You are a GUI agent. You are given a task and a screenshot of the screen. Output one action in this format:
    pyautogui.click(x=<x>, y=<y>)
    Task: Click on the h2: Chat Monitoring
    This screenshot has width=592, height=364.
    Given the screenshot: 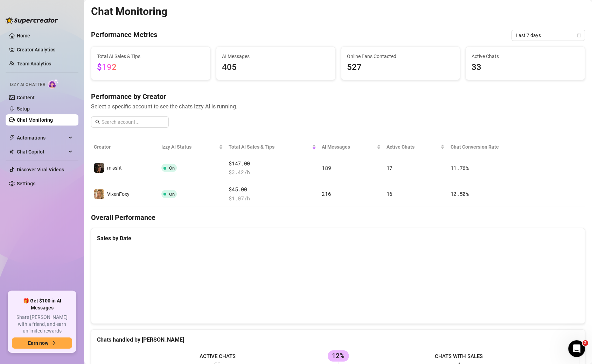 What is the action you would take?
    pyautogui.click(x=129, y=12)
    